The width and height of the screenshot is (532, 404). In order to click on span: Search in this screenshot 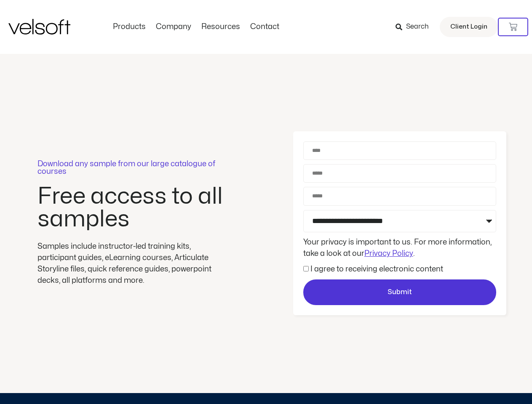, I will do `click(417, 27)`.